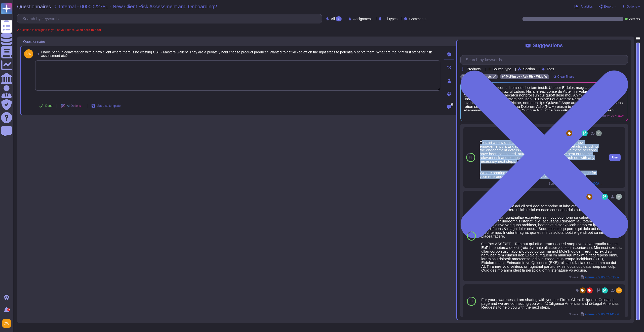  I want to click on span: Done:, so click(632, 19).